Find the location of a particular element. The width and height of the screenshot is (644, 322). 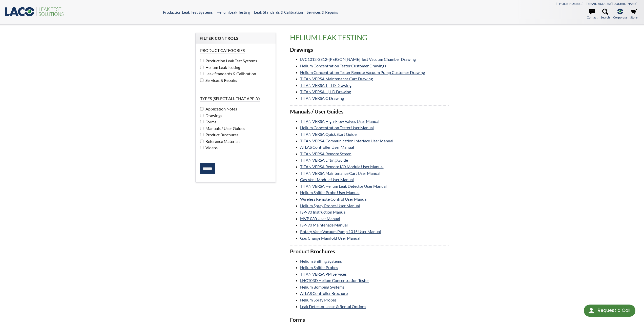

input: Leak Standards & Calibration is located at coordinates (202, 74).